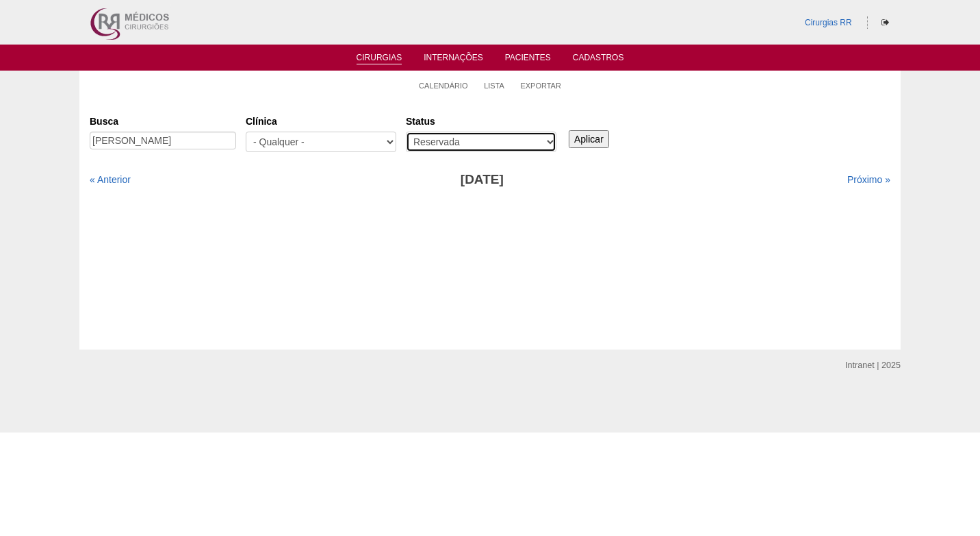  What do you see at coordinates (110, 180) in the screenshot?
I see `a: « Anterior` at bounding box center [110, 180].